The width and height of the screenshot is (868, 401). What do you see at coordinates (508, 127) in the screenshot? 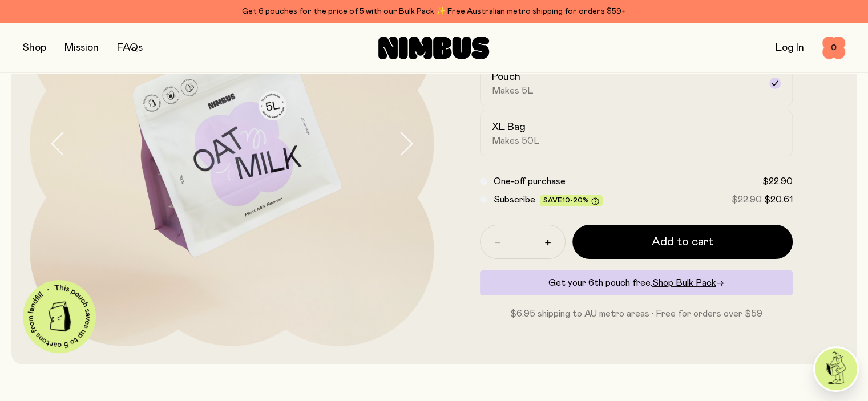
I see `h2: XL Bag` at bounding box center [508, 127].